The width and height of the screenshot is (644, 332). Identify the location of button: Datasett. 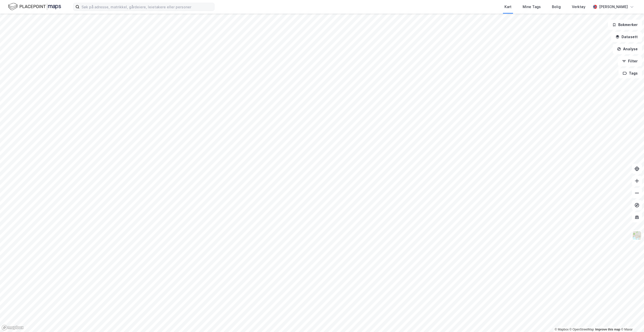
(627, 37).